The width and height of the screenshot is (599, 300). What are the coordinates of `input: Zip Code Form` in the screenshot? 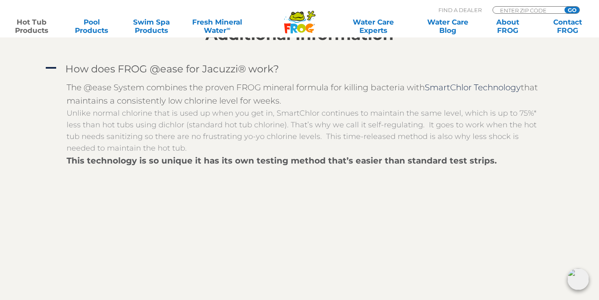 It's located at (527, 10).